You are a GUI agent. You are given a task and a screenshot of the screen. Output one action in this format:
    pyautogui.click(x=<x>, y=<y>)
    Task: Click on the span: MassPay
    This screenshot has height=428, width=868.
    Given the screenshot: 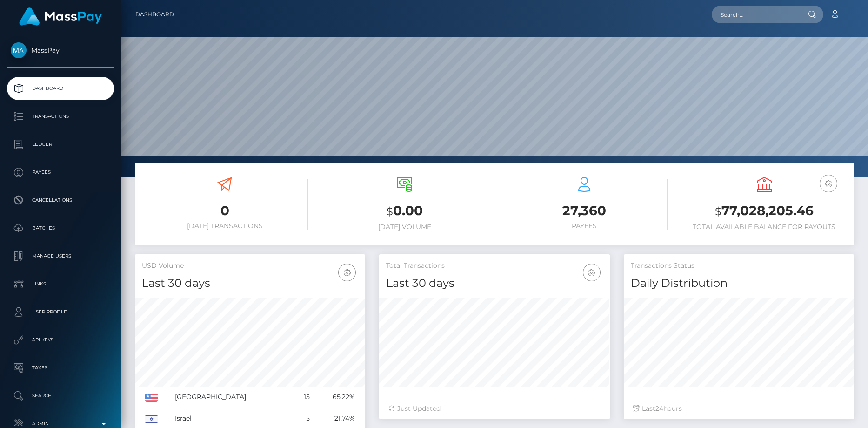 What is the action you would take?
    pyautogui.click(x=61, y=51)
    